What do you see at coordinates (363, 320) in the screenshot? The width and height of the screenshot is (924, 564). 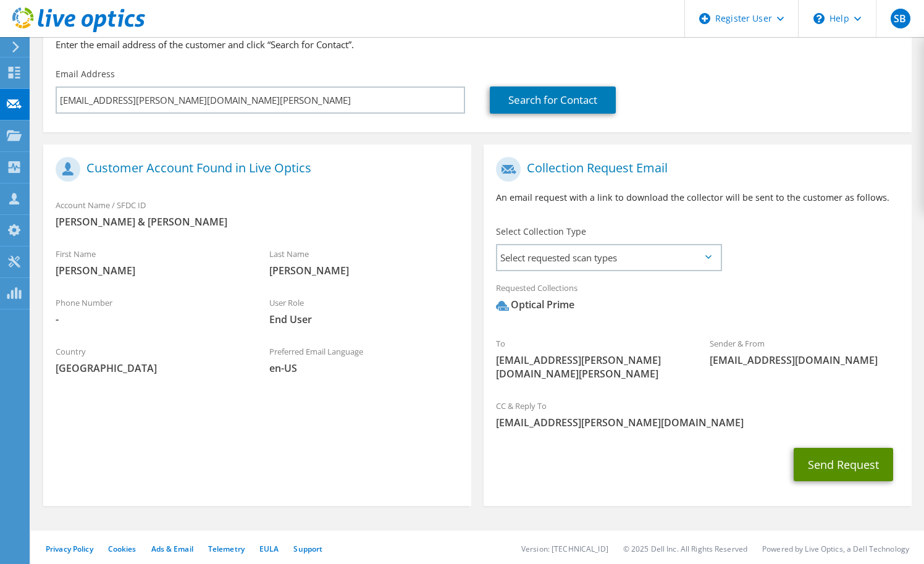 I see `span: End User` at bounding box center [363, 320].